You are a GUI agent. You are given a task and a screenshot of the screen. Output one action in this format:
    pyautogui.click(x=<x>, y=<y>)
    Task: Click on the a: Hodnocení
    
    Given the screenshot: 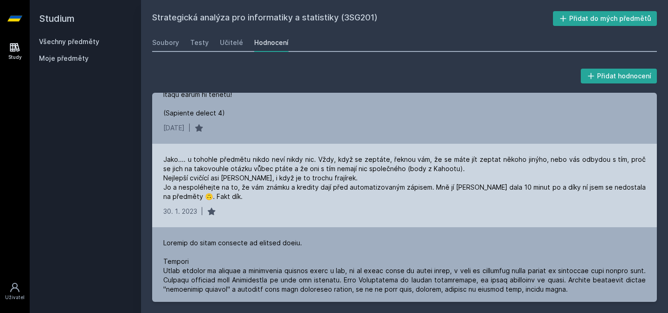 What is the action you would take?
    pyautogui.click(x=271, y=43)
    